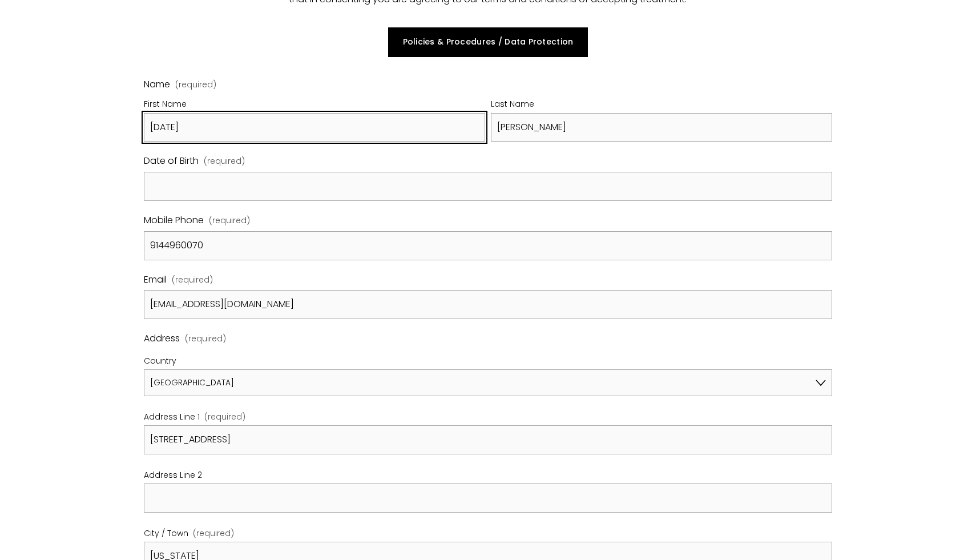 This screenshot has height=560, width=976. I want to click on span: Name, so click(157, 85).